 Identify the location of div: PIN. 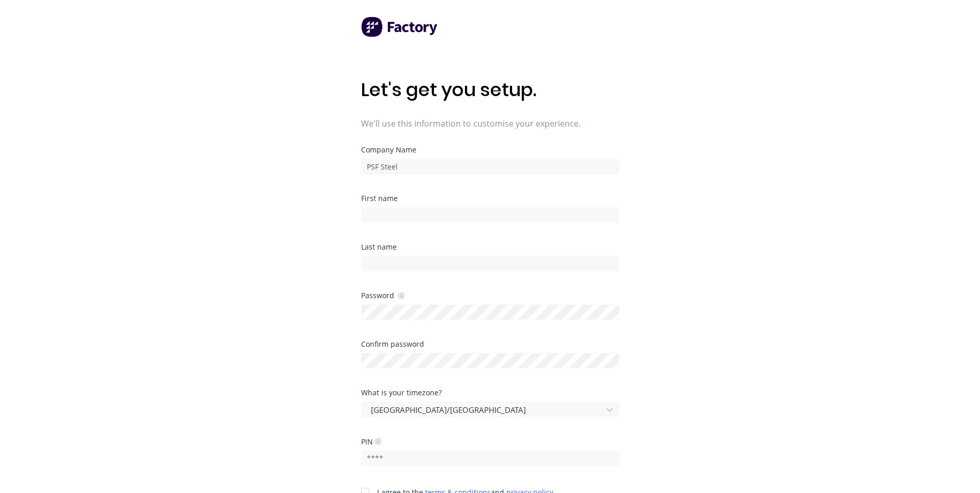
(372, 441).